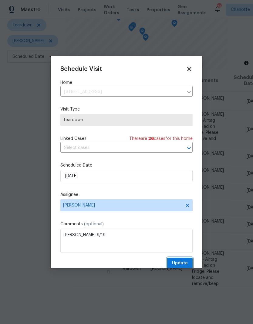 Image resolution: width=253 pixels, height=324 pixels. I want to click on label: Comments, so click(126, 224).